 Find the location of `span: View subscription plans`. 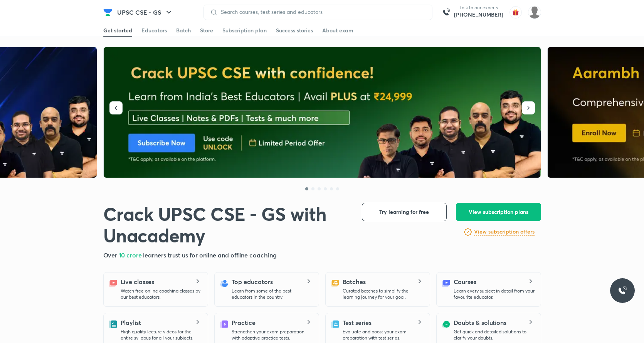

span: View subscription plans is located at coordinates (498, 212).